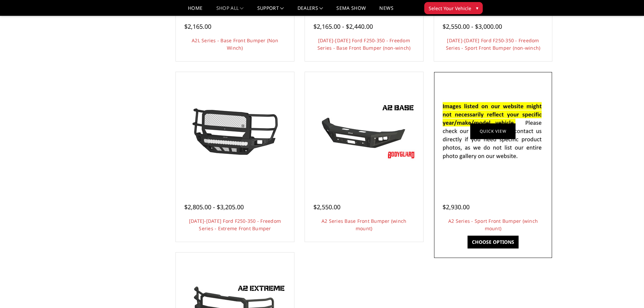  I want to click on a: Home, so click(195, 10).